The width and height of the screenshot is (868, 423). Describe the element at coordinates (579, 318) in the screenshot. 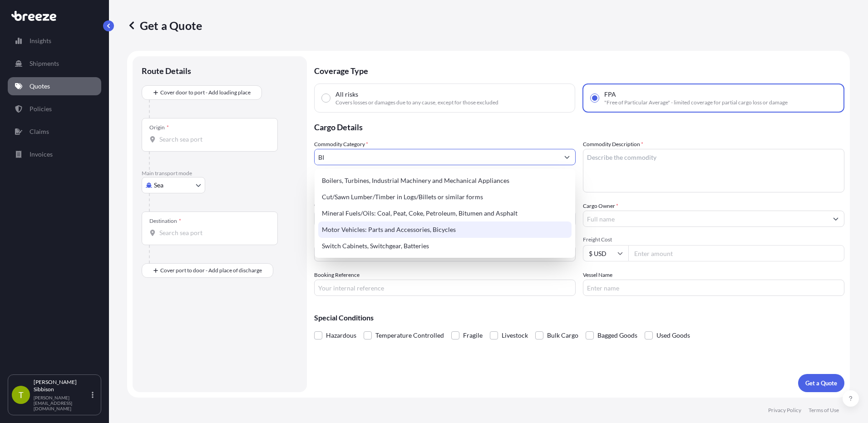

I see `p: Special Conditions` at that location.